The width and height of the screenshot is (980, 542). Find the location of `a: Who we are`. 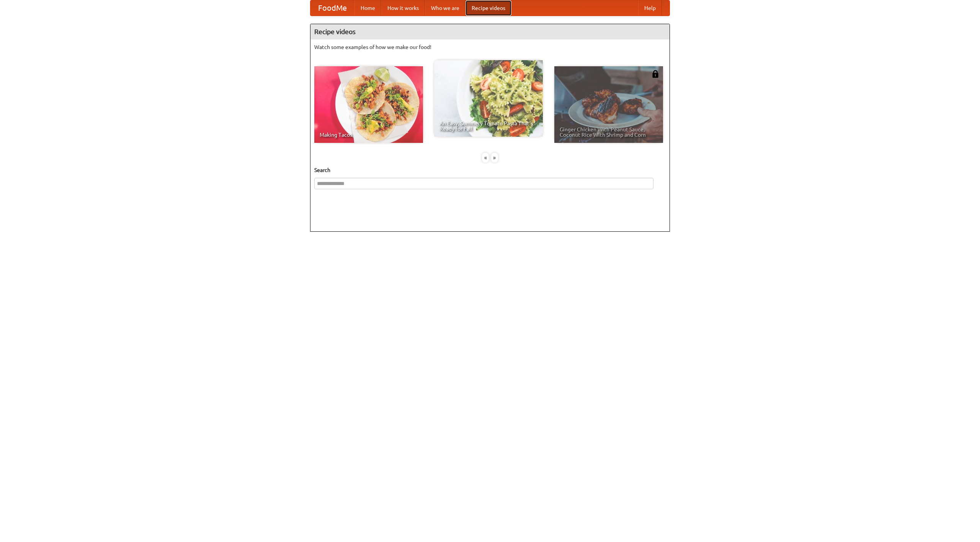

a: Who we are is located at coordinates (445, 8).